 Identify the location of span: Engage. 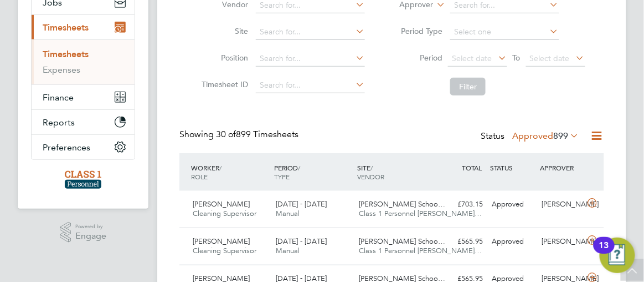
(91, 236).